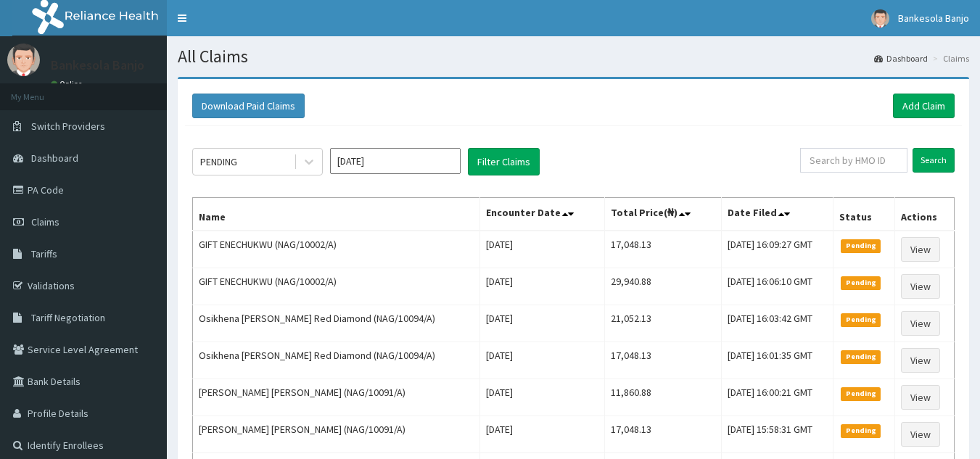 The height and width of the screenshot is (459, 980). Describe the element at coordinates (68, 126) in the screenshot. I see `span: Switch Providers` at that location.